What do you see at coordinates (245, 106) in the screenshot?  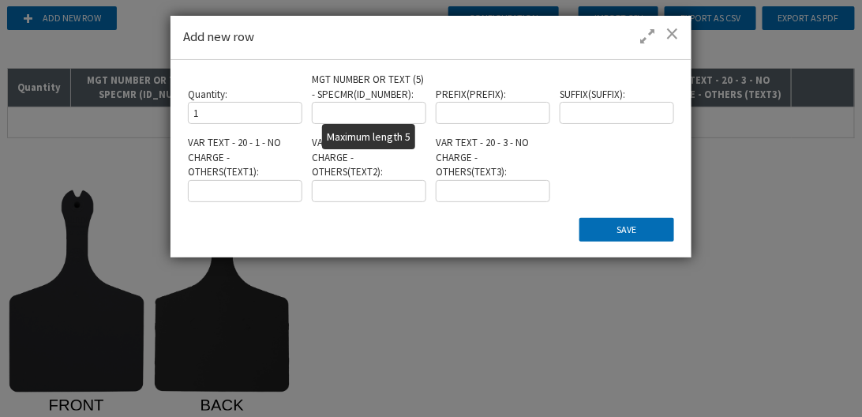 I see `div: Quantity :` at bounding box center [245, 106].